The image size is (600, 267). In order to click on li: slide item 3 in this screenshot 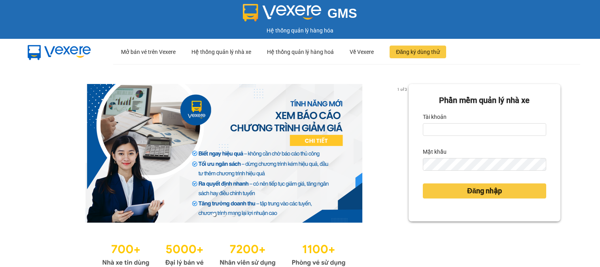, I will do `click(233, 214)`.